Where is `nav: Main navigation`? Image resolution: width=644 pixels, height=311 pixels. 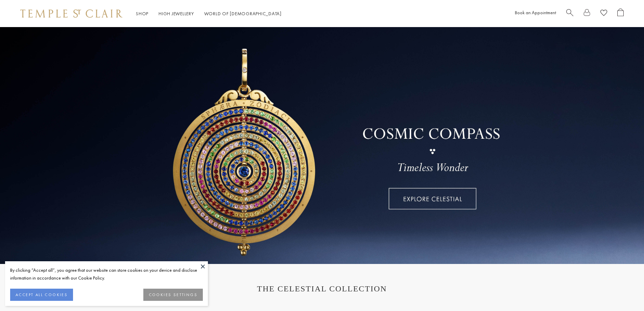
nav: Main navigation is located at coordinates (209, 14).